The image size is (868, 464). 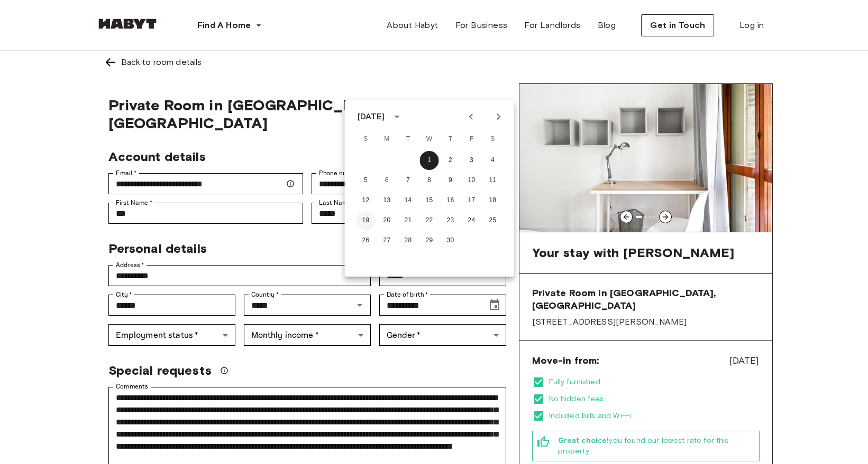 What do you see at coordinates (387, 181) in the screenshot?
I see `button: 6` at bounding box center [387, 181].